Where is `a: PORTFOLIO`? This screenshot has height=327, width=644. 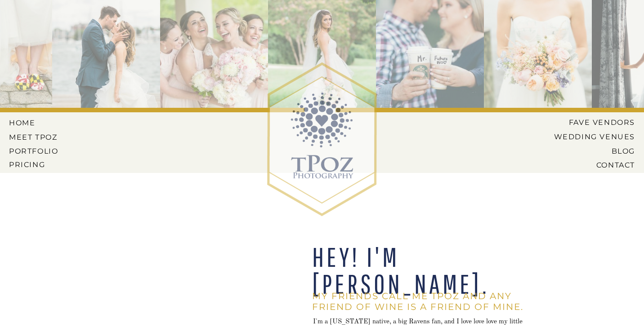 a: PORTFOLIO is located at coordinates (35, 151).